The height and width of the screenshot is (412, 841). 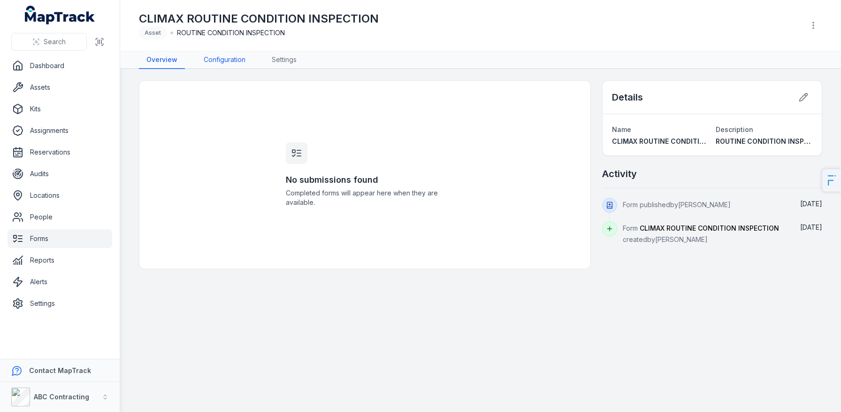 I want to click on a: Dashboard, so click(x=60, y=66).